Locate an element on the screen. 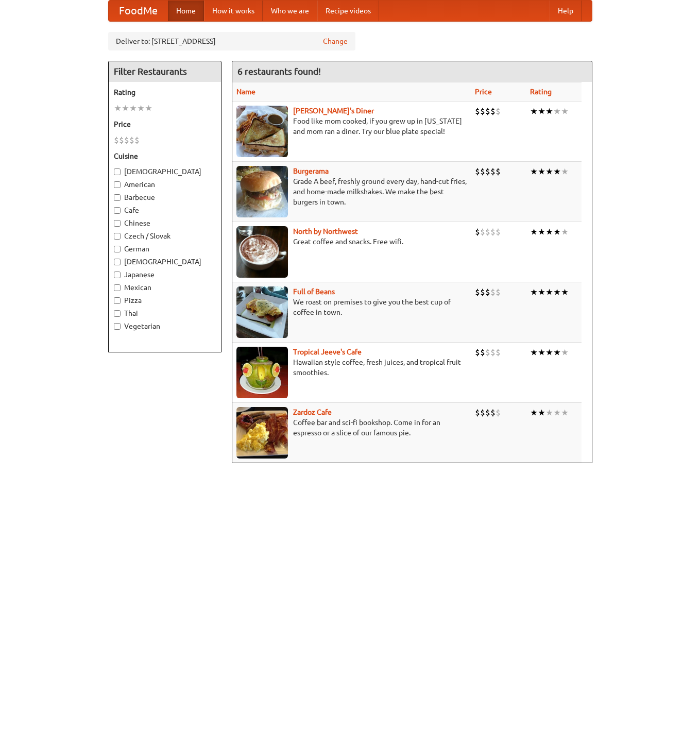 Image resolution: width=700 pixels, height=729 pixels. label: German is located at coordinates (165, 249).